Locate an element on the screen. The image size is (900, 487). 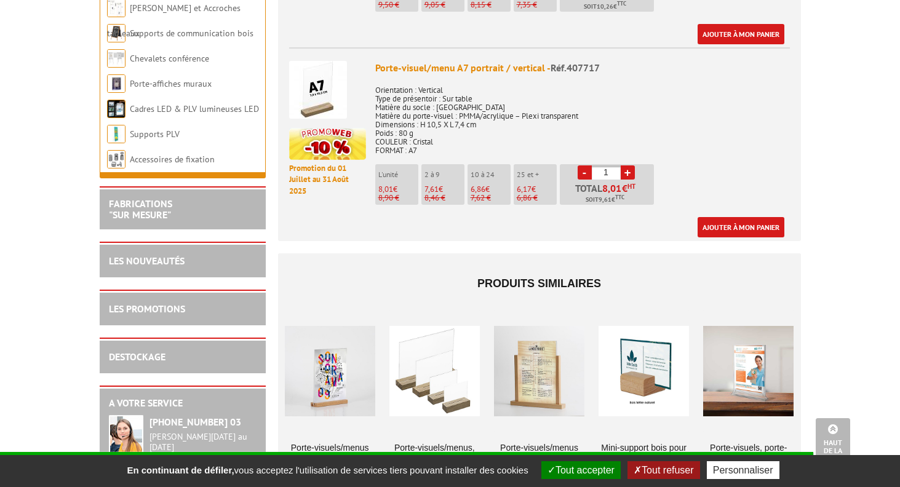
a: Cadres LED & PLV lumineuses LED is located at coordinates (194, 109).